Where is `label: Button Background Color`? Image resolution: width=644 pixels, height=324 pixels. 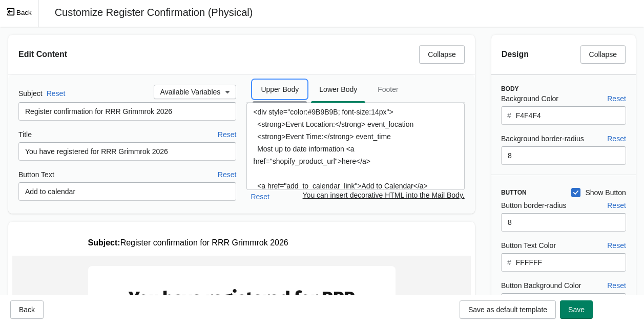
label: Button Background Color is located at coordinates (541, 285).